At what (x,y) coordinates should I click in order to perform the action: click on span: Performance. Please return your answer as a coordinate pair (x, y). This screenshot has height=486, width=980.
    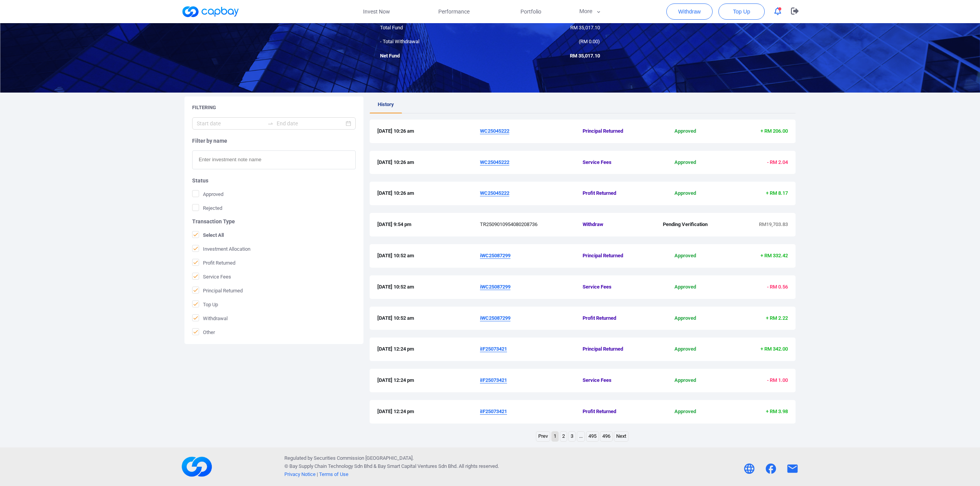
    Looking at the image, I should click on (454, 11).